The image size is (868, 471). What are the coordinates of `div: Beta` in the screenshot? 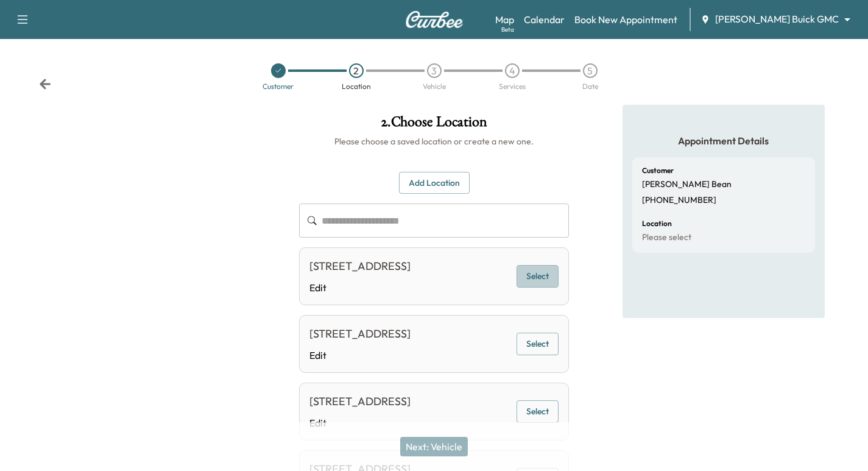 It's located at (507, 29).